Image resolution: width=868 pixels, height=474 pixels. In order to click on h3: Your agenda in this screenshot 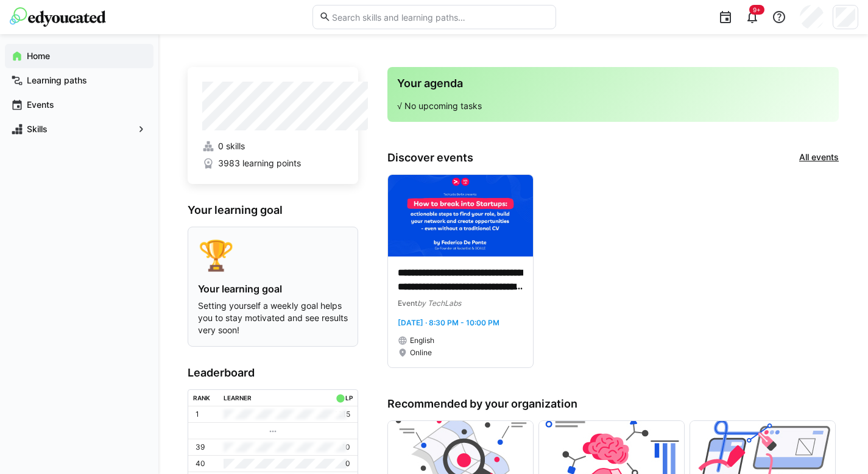, I will do `click(613, 84)`.